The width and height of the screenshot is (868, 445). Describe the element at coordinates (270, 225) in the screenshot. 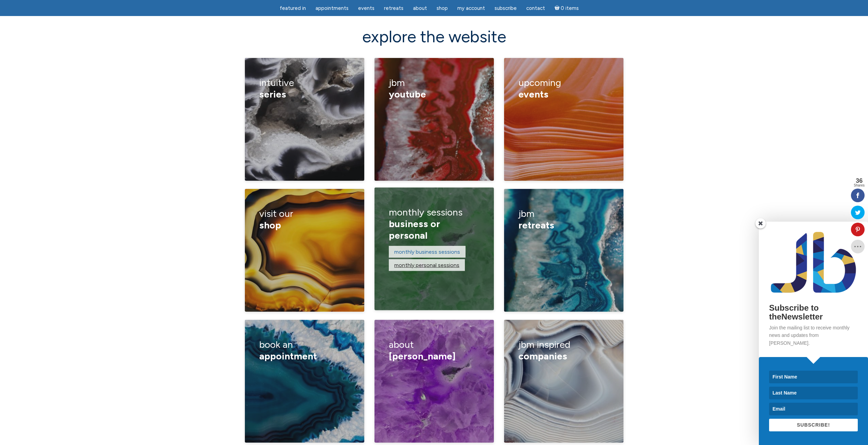

I see `span: shop` at that location.